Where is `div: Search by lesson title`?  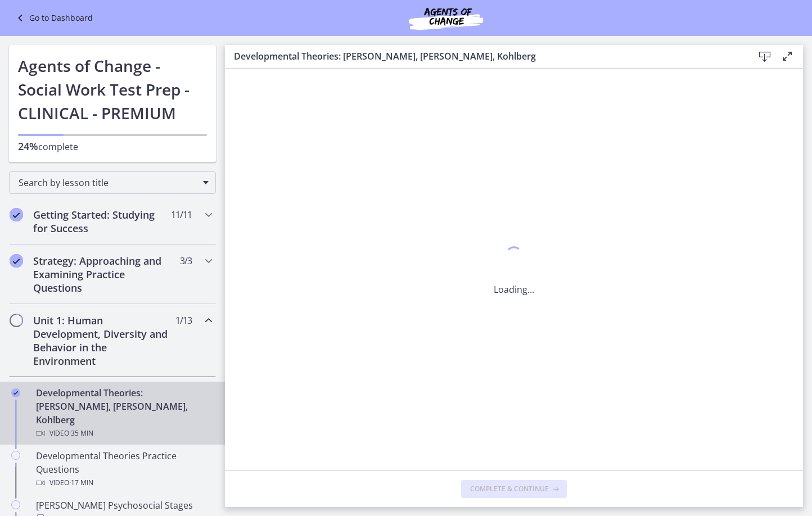 div: Search by lesson title is located at coordinates (112, 183).